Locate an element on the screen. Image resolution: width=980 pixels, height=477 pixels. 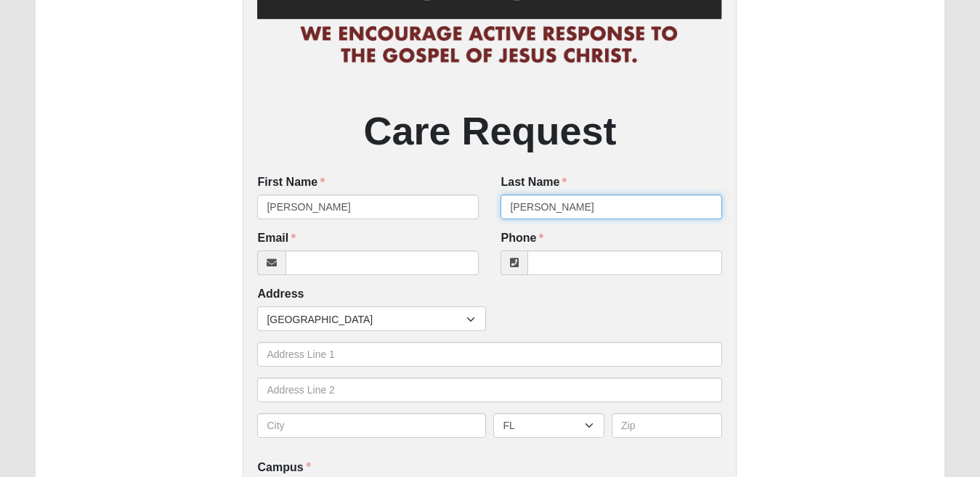
label: Phone is located at coordinates (521, 238).